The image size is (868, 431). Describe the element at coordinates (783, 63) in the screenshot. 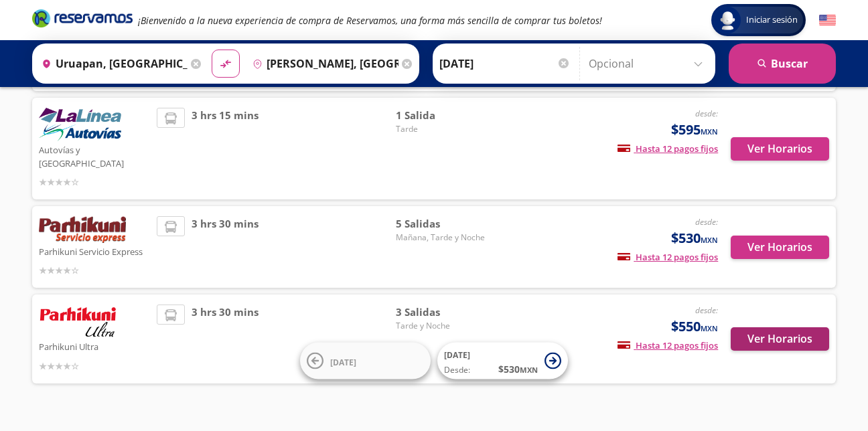

I see `button: Buscar` at that location.